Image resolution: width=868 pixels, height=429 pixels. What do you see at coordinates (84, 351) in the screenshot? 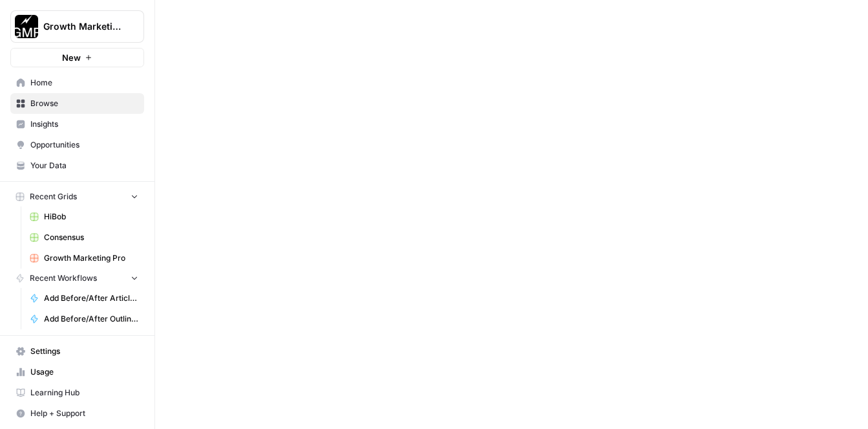
I see `span: Settings` at bounding box center [84, 351].